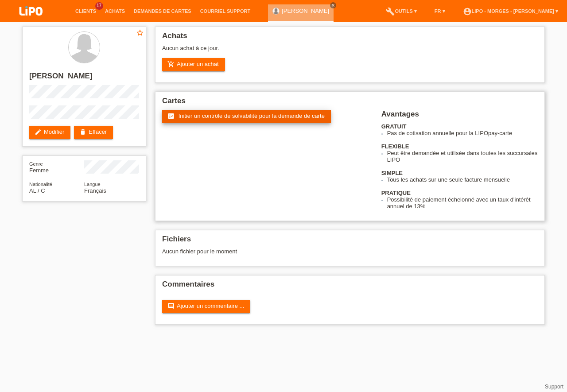 The height and width of the screenshot is (392, 567). I want to click on a: FR ▾, so click(440, 11).